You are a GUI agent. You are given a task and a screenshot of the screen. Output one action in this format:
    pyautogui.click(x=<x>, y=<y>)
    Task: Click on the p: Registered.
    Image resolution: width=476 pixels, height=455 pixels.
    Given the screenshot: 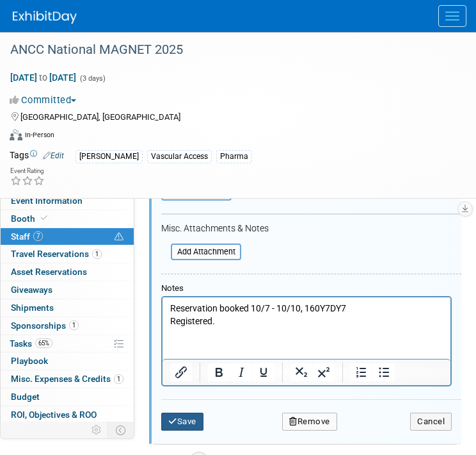 What is the action you would take?
    pyautogui.click(x=144, y=25)
    